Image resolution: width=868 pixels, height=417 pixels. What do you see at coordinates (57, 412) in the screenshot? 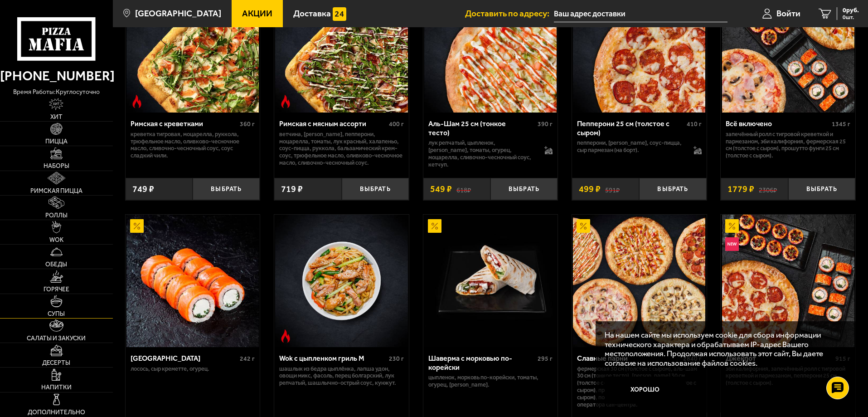
I see `span: Дополнительно` at bounding box center [57, 412].